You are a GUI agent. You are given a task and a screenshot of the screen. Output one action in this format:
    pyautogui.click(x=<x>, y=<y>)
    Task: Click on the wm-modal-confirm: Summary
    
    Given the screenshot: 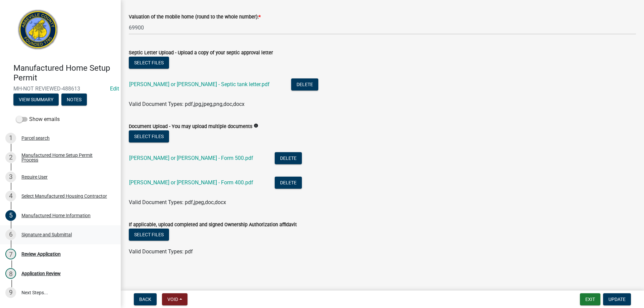 What is the action you would take?
    pyautogui.click(x=36, y=100)
    